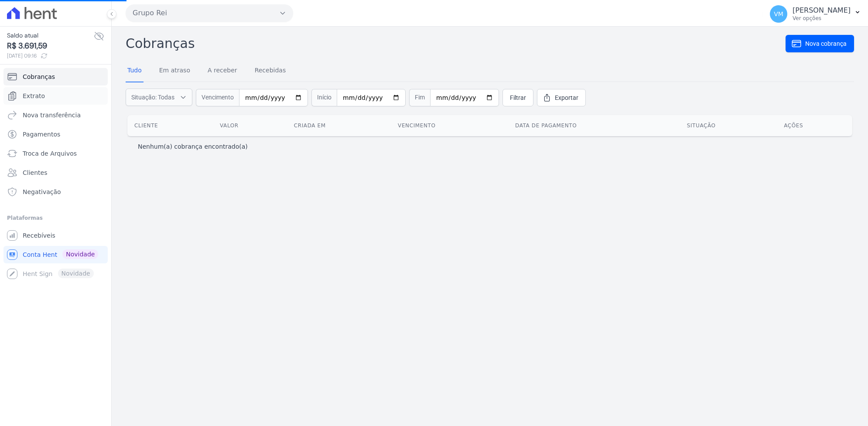 This screenshot has width=868, height=426. I want to click on span: Nova cobrança, so click(826, 44).